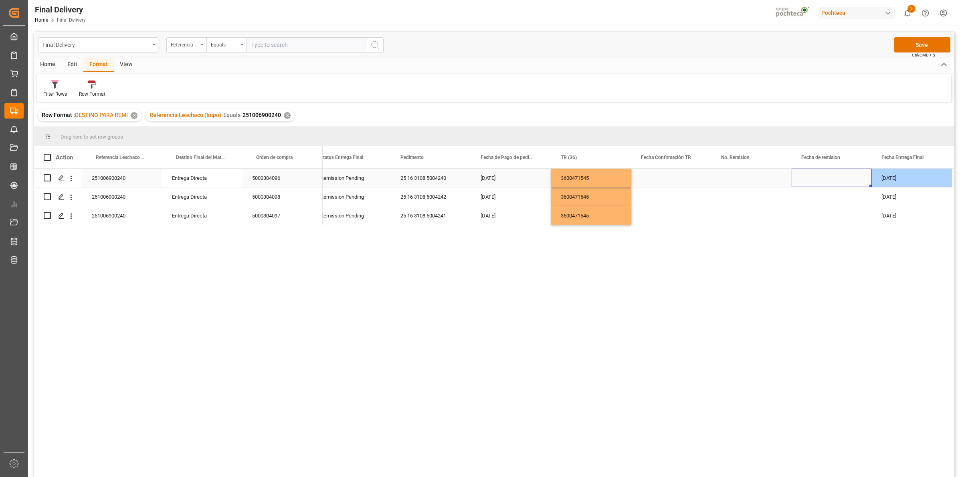  What do you see at coordinates (274, 157) in the screenshot?
I see `span: Orden de compra` at bounding box center [274, 157].